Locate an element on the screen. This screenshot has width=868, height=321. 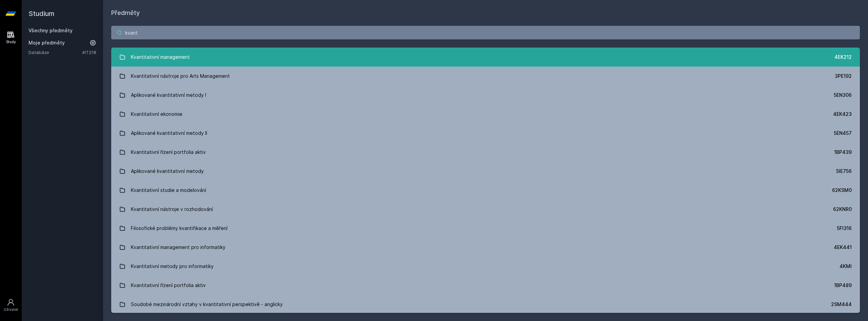
div: Aplikované kvantitativní metody I is located at coordinates (168, 95).